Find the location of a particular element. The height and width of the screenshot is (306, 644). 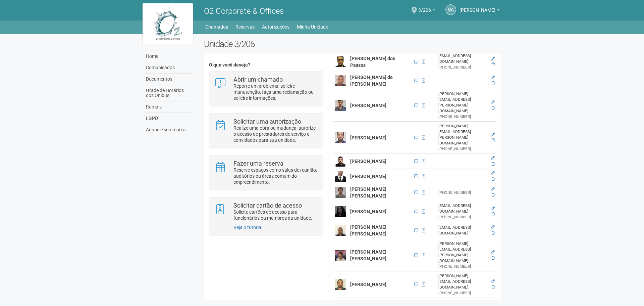

a: Veja o tutorial is located at coordinates (248, 228).